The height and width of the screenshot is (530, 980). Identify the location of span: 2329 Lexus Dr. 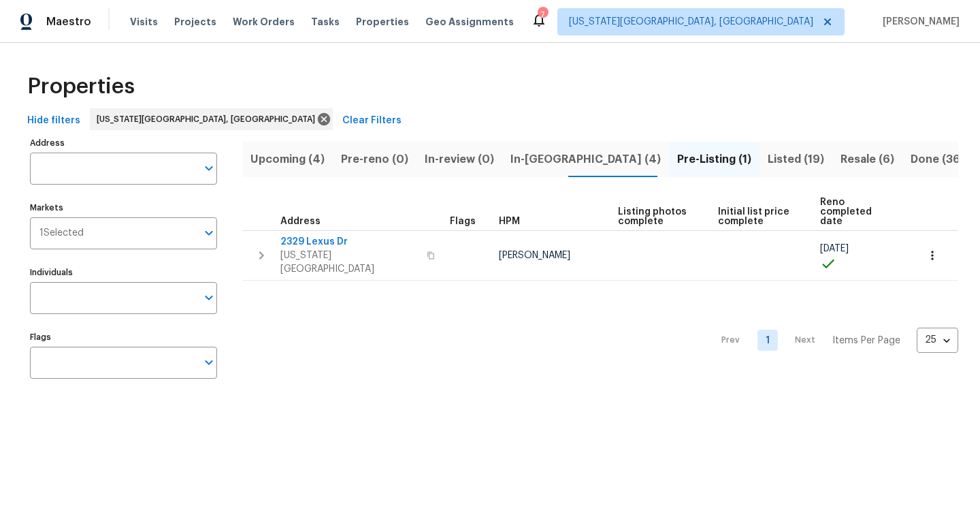
(349, 242).